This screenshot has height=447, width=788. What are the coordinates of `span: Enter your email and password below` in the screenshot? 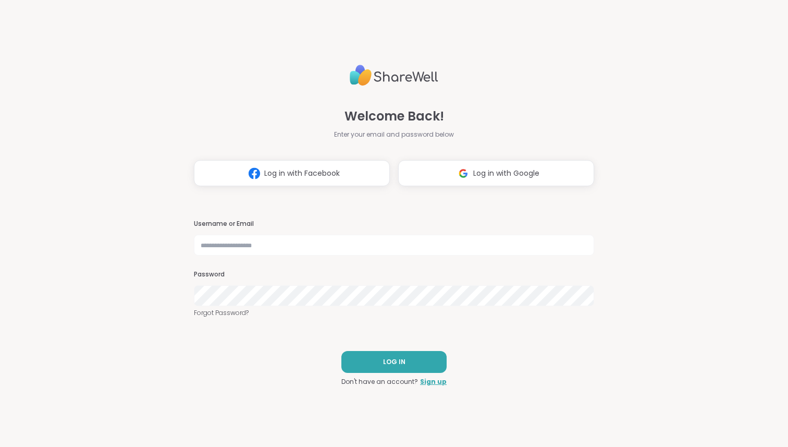 It's located at (394, 134).